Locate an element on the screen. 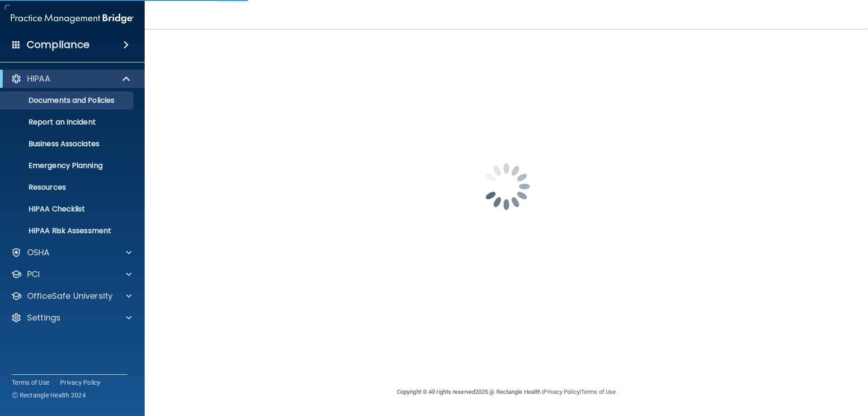 The width and height of the screenshot is (868, 416). h4: Compliance is located at coordinates (58, 45).